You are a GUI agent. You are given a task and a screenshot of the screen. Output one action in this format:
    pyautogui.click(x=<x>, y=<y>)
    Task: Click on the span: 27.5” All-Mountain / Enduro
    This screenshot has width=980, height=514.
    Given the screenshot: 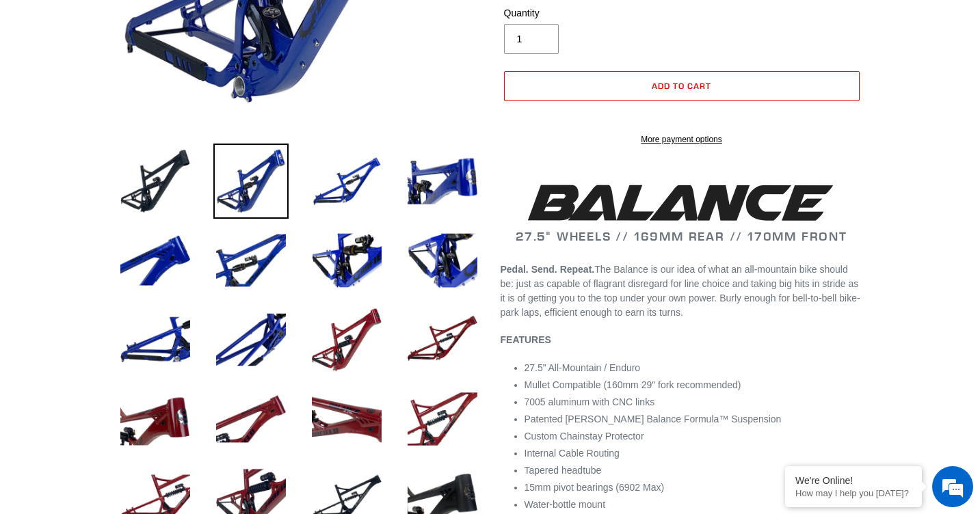 What is the action you would take?
    pyautogui.click(x=582, y=367)
    